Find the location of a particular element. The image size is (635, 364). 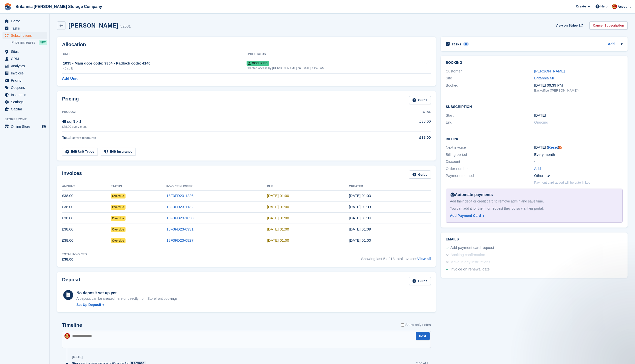

div: Tooltip anchor is located at coordinates (560, 148).